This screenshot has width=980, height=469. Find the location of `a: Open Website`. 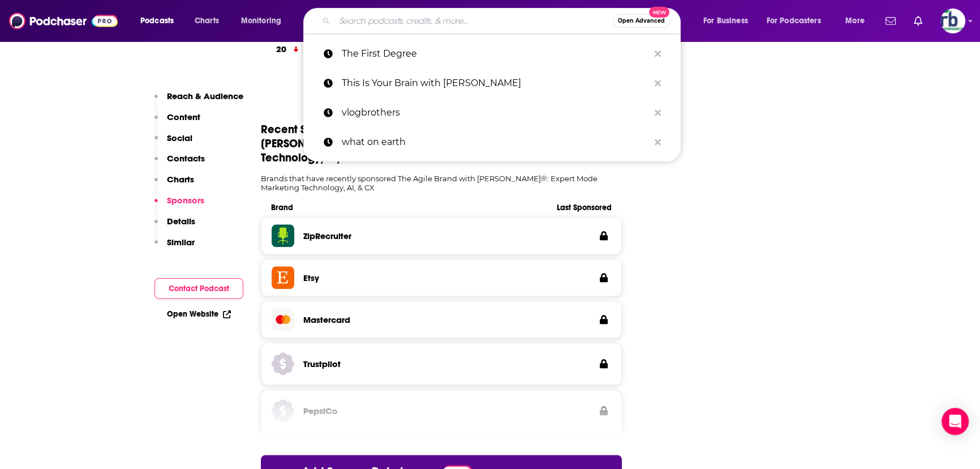

a: Open Website is located at coordinates (198, 314).